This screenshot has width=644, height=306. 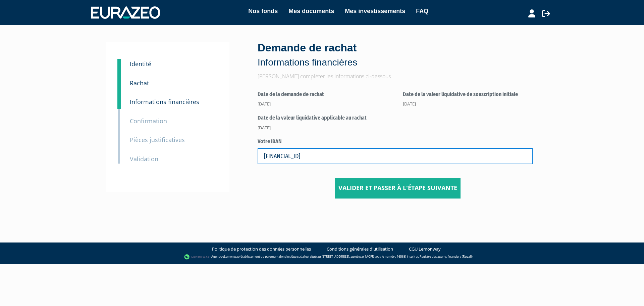 I want to click on img: 1732889491-logotype_eurazeo_blanc_rvb.png, so click(x=125, y=13).